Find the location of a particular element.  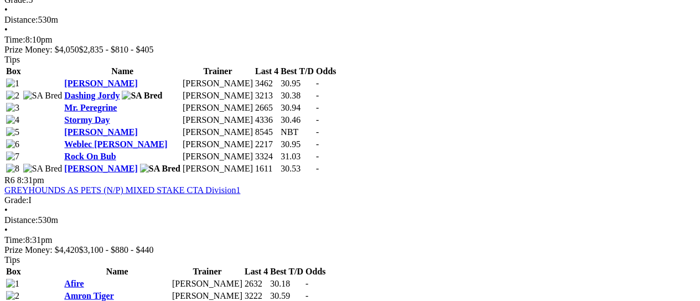

td: NBT is located at coordinates (297, 132).